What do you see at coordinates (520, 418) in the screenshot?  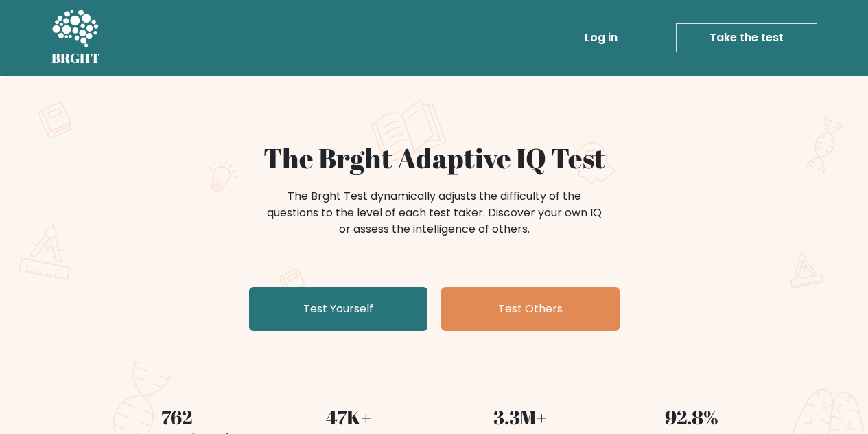 I see `div: 3.3M+` at bounding box center [520, 418].